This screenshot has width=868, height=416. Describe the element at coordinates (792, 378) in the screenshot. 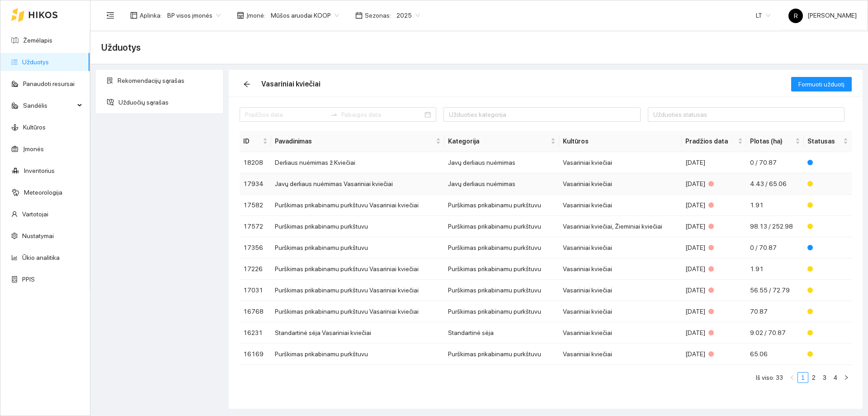

I see `button: left` at that location.